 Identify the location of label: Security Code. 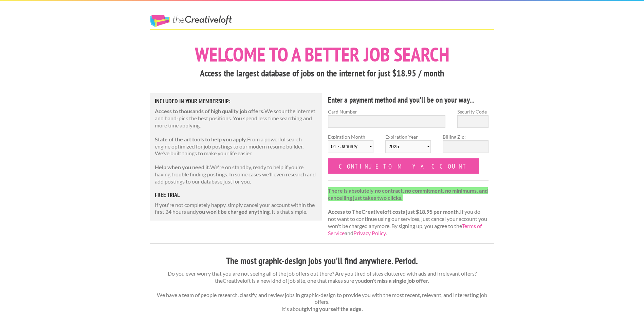
(473, 111).